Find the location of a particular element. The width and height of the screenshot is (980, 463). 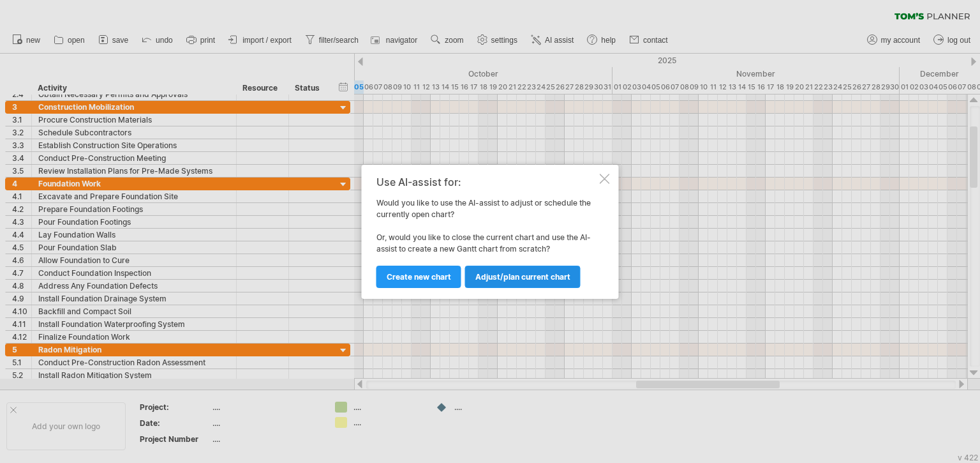

span: Create new chart is located at coordinates (418, 277).